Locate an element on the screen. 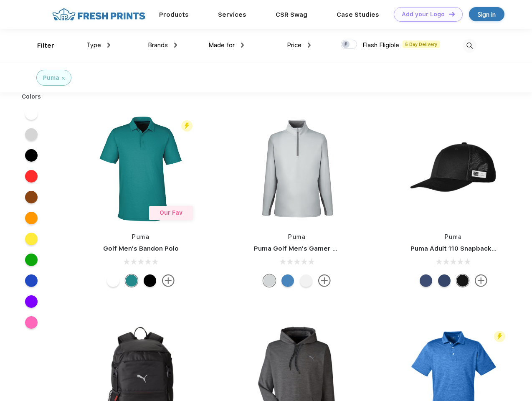  a: Products is located at coordinates (174, 15).